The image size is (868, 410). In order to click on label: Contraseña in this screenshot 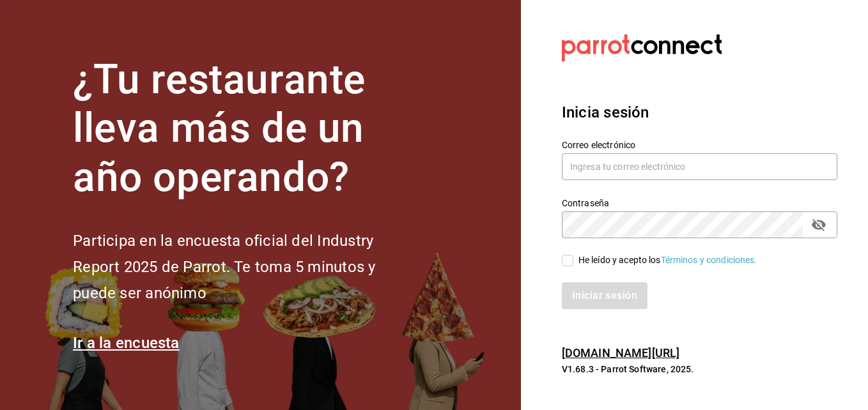, I will do `click(699, 203)`.